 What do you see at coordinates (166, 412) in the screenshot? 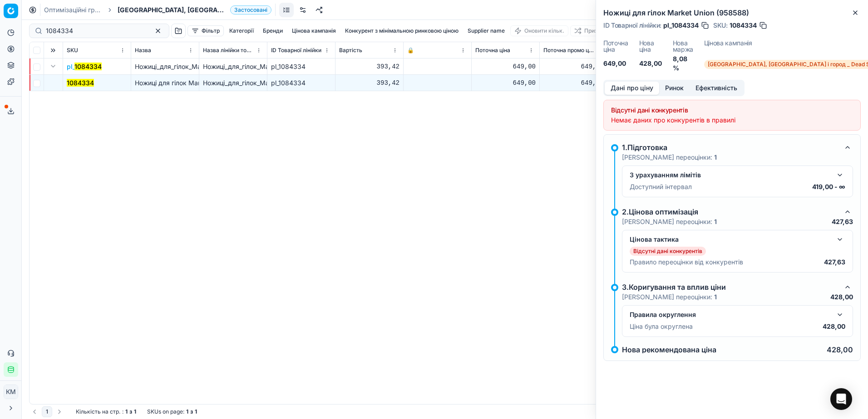
I see `span: SKUs on page :` at bounding box center [166, 412].